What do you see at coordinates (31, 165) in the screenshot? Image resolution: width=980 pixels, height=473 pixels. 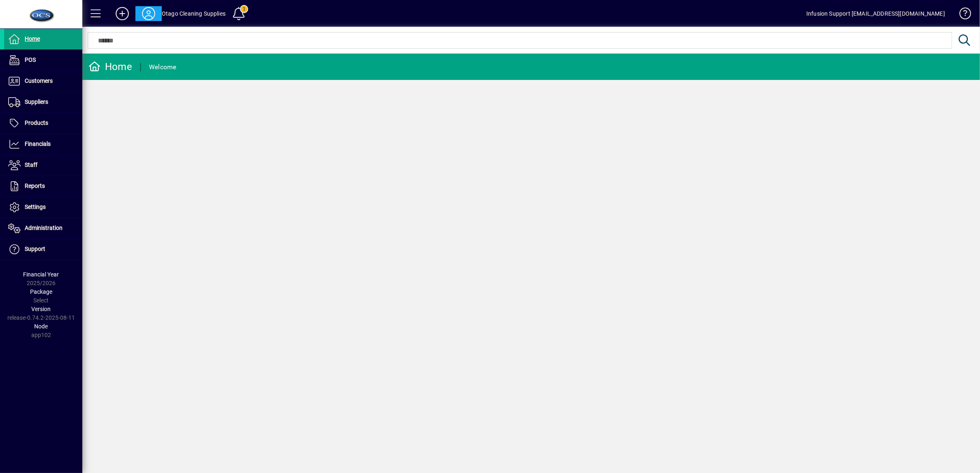 I see `span: Staff` at bounding box center [31, 165].